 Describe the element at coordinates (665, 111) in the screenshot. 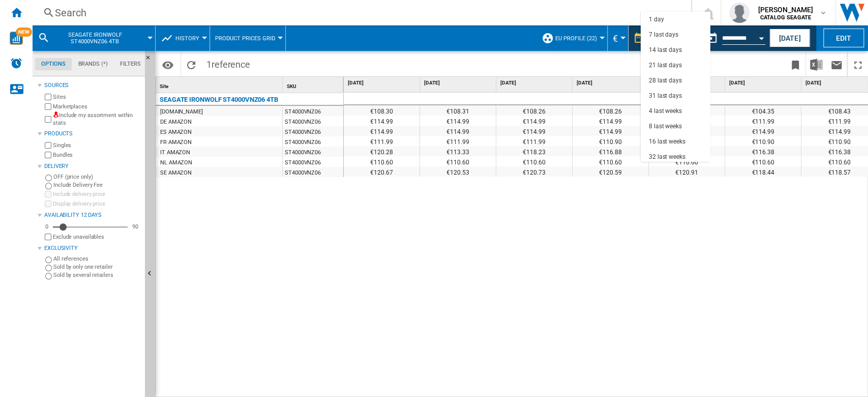

I see `div: 4 last weeks` at that location.